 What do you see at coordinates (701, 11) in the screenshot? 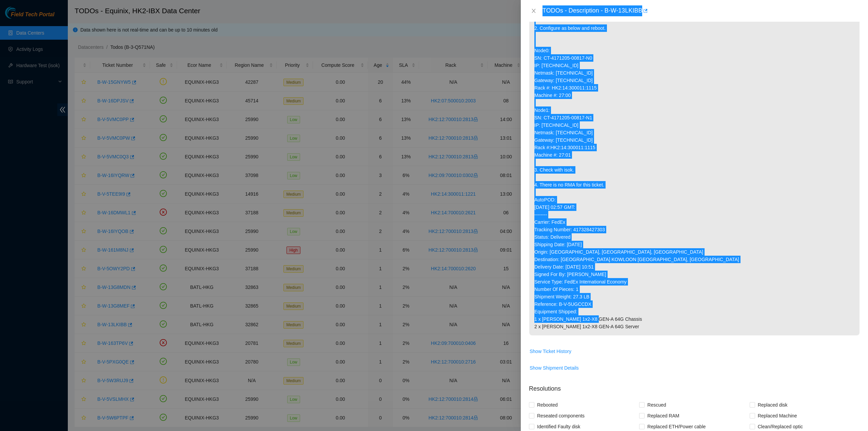
I see `div: TODOs - Description - B-W-13LKIBB` at bounding box center [701, 11].